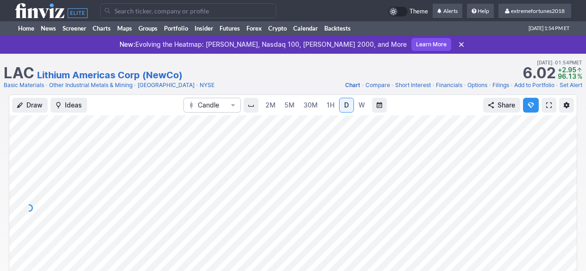  What do you see at coordinates (566, 105) in the screenshot?
I see `button: Chart Settings` at bounding box center [566, 105].